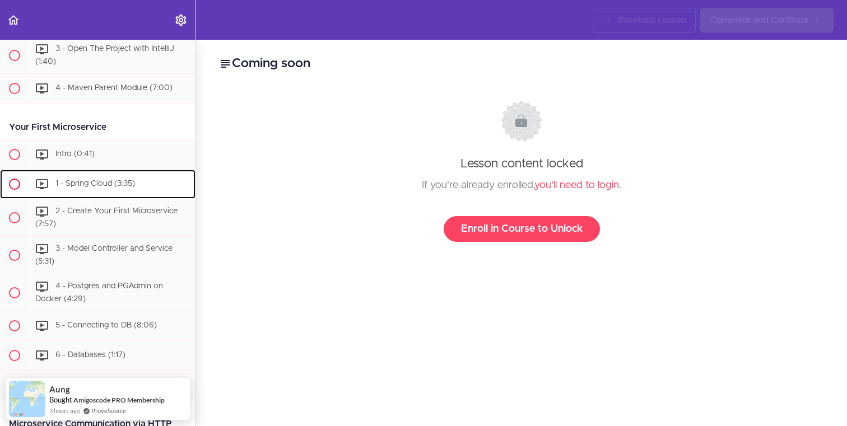 The width and height of the screenshot is (847, 426). What do you see at coordinates (75, 155) in the screenshot?
I see `span: Intro (0:41)` at bounding box center [75, 155].